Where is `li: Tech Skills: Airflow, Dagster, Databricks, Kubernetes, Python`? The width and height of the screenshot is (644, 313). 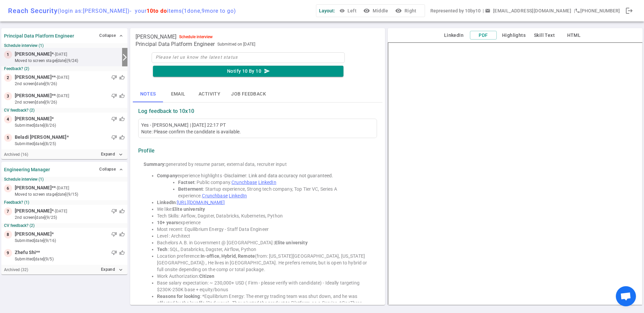
li: Tech Skills: Airflow, Dagster, Databricks, Kubernetes, Python is located at coordinates (264, 217).